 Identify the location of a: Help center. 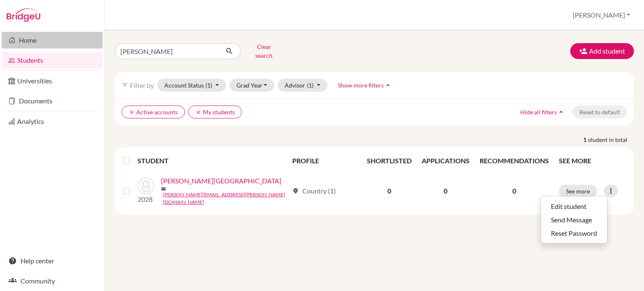
(52, 261).